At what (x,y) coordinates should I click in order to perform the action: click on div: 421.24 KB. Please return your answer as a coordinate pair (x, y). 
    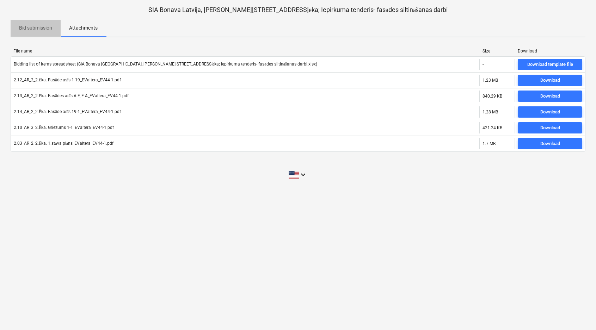
    Looking at the image, I should click on (493, 128).